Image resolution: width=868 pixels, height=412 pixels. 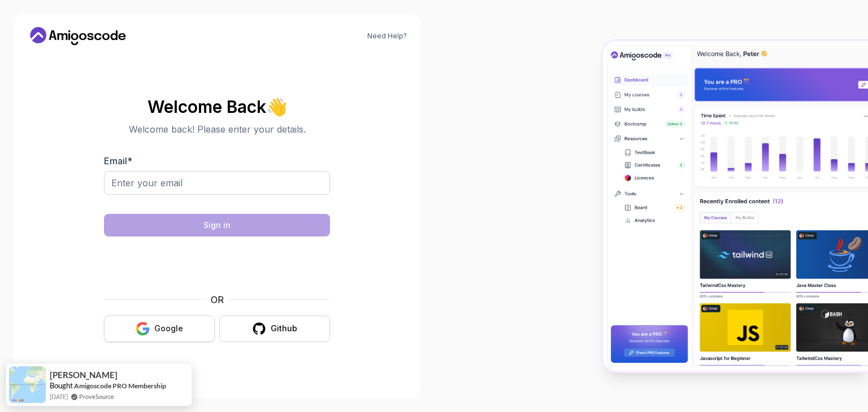 I want to click on div: Github, so click(x=283, y=328).